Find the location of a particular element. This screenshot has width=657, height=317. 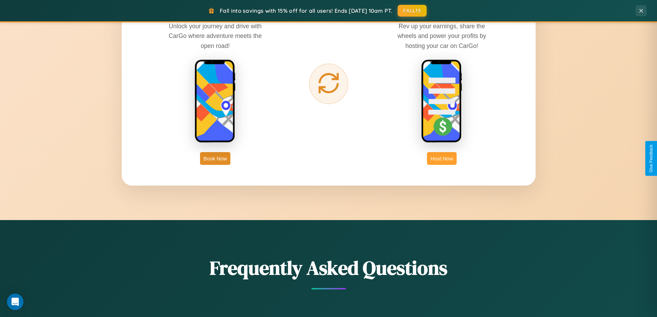

img: rent phone is located at coordinates (215, 101).